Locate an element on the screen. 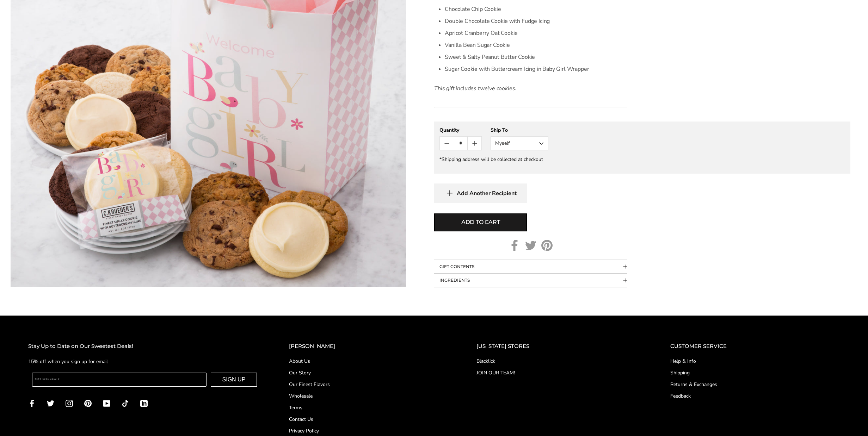 The image size is (868, 436). em: This gift includes twelve cookies. is located at coordinates (475, 88).